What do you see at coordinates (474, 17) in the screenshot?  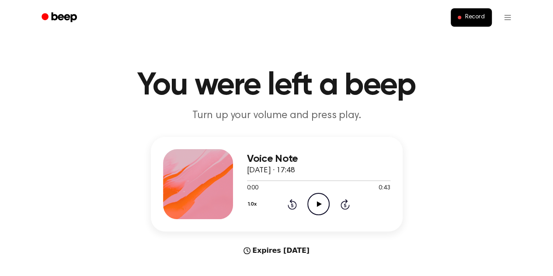 I see `span: Record` at bounding box center [474, 17].